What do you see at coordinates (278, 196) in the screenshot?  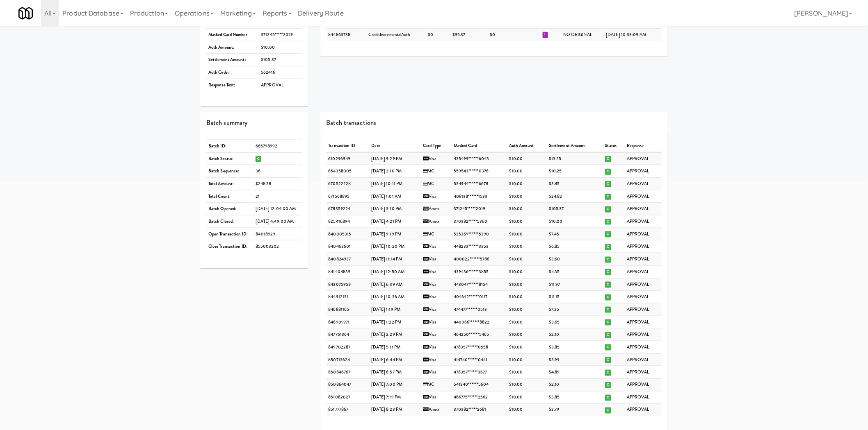 I see `td: 21` at bounding box center [278, 196].